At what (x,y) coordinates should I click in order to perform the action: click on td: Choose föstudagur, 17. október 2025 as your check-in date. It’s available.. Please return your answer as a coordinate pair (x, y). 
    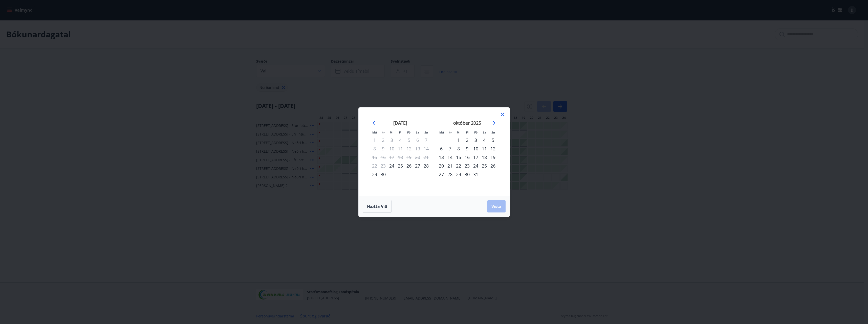
    Looking at the image, I should click on (476, 157).